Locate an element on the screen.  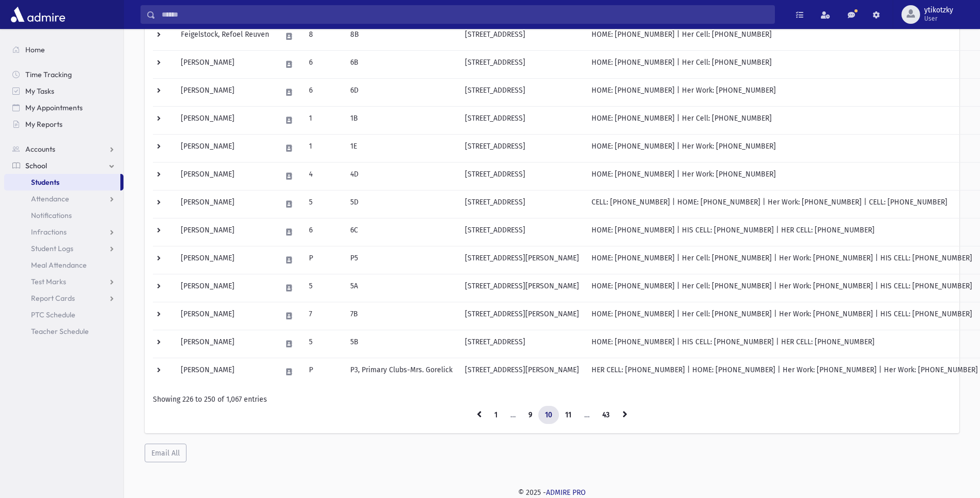
span: Accounts is located at coordinates (41, 149).